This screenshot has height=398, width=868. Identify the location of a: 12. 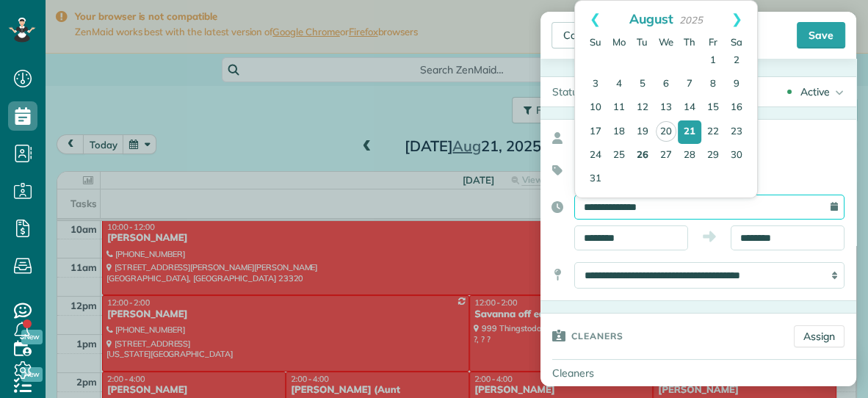
(642, 108).